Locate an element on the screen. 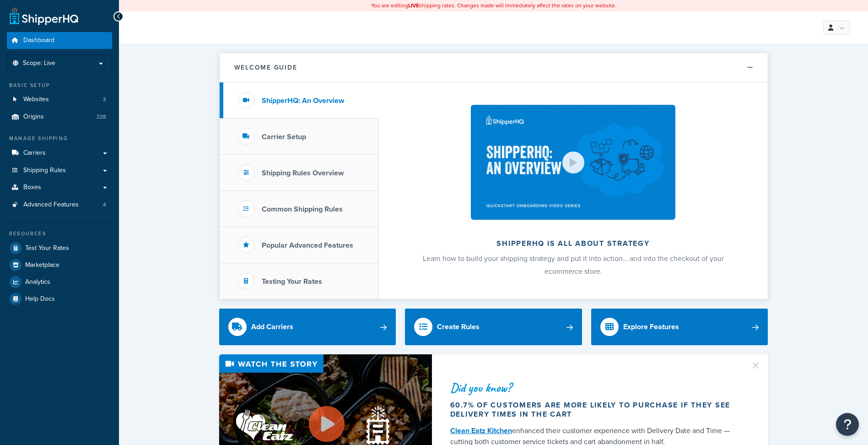 The image size is (868, 445). span: Boxes is located at coordinates (32, 187).